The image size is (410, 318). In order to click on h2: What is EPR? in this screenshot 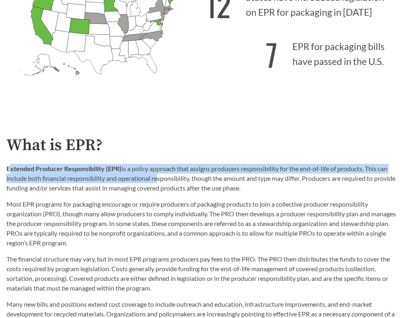, I will do `click(205, 145)`.